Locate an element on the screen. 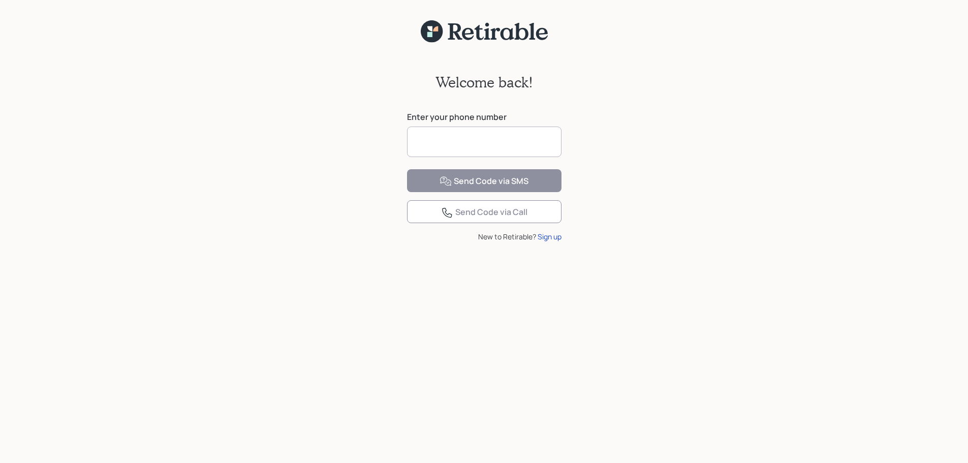  div: New to Retirable? is located at coordinates (484, 236).